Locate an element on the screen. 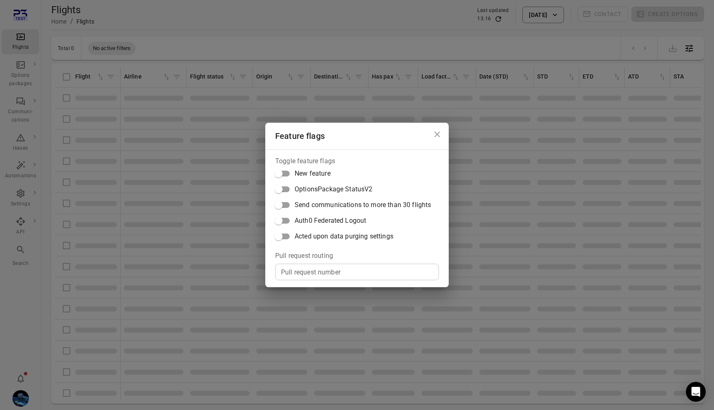 The width and height of the screenshot is (714, 410). span: Auth0 Federated Logout is located at coordinates (330, 221).